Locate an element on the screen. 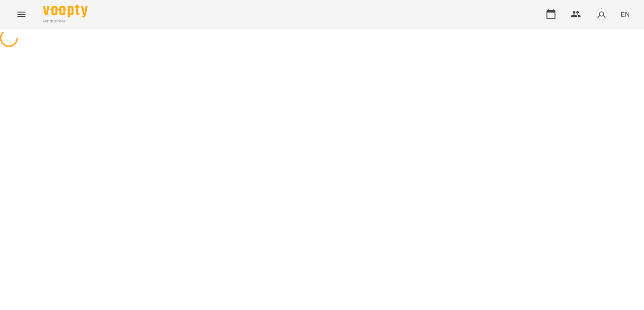  span: For Business is located at coordinates (65, 21).